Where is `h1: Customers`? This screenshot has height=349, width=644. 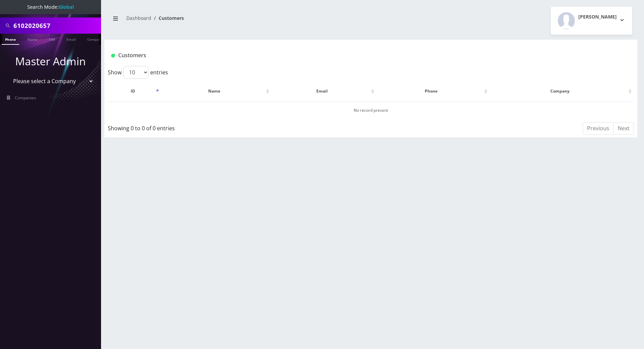
h1: Customers is located at coordinates (327, 56).